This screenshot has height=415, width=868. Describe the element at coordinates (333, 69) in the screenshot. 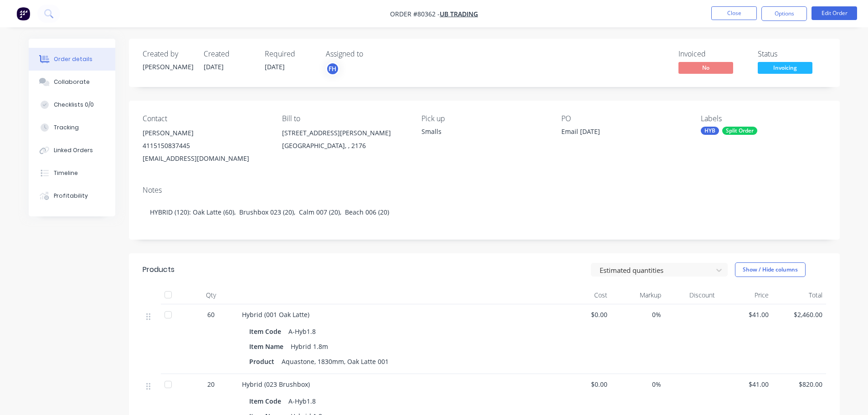

I see `div: FH` at that location.